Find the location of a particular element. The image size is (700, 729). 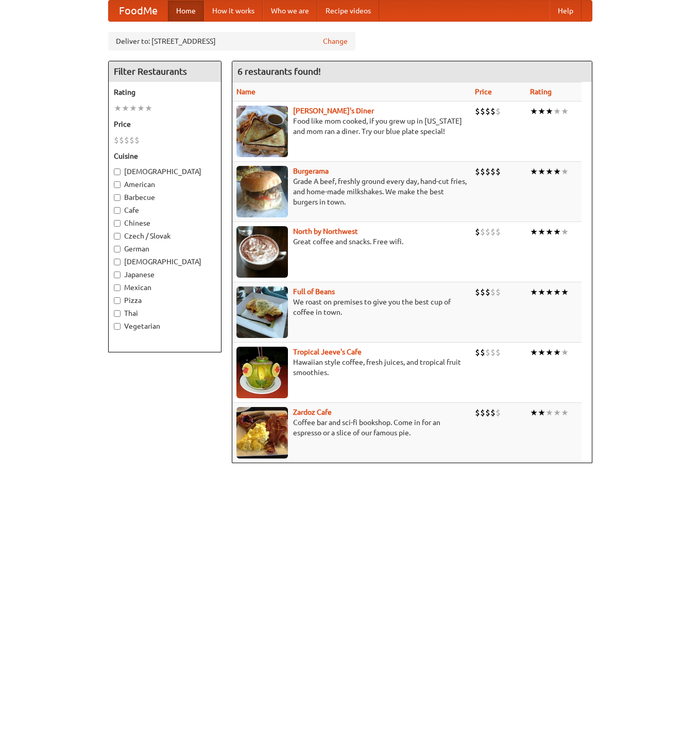

h5: Rating is located at coordinates (165, 92).